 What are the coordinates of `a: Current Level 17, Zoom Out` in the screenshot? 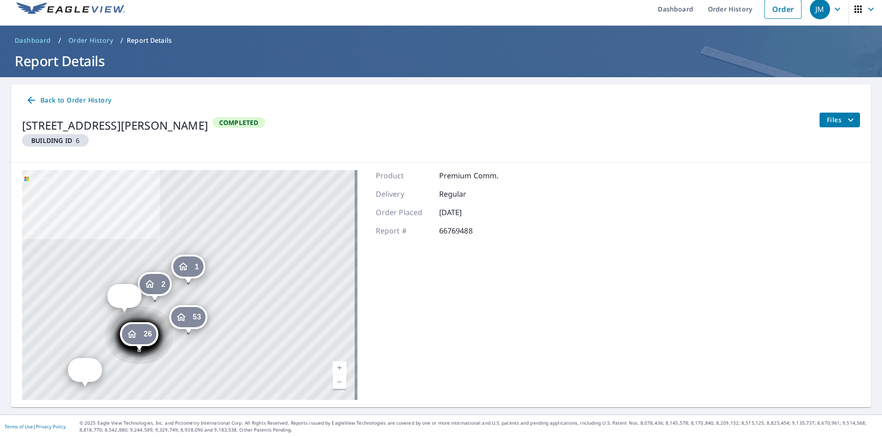 It's located at (339, 382).